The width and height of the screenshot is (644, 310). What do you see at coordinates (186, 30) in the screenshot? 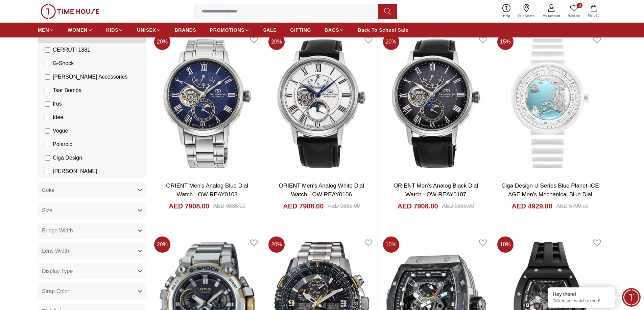
I see `span: BRANDS` at bounding box center [186, 30].